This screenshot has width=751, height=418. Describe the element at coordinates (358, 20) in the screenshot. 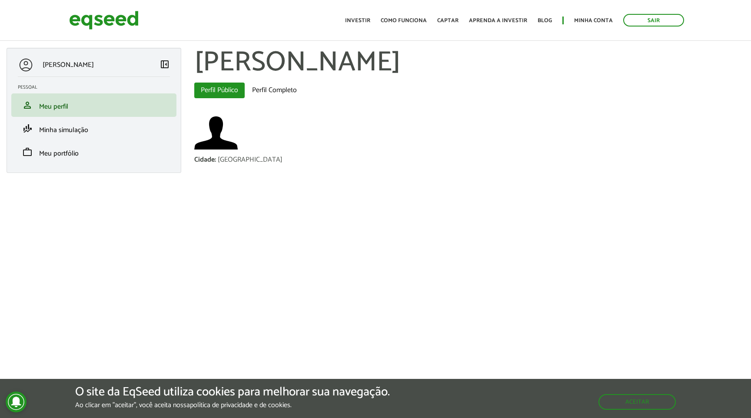

I see `a: Investir` at that location.